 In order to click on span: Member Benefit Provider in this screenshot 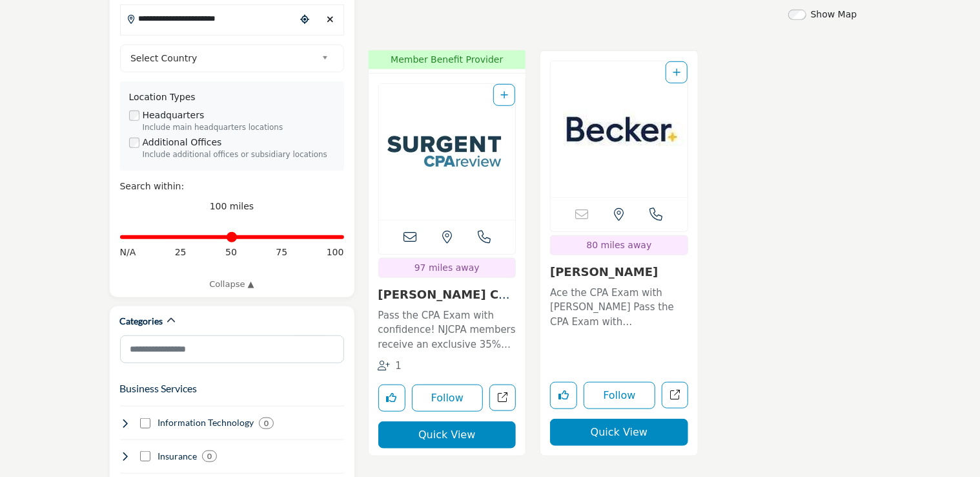, I will do `click(447, 59)`.